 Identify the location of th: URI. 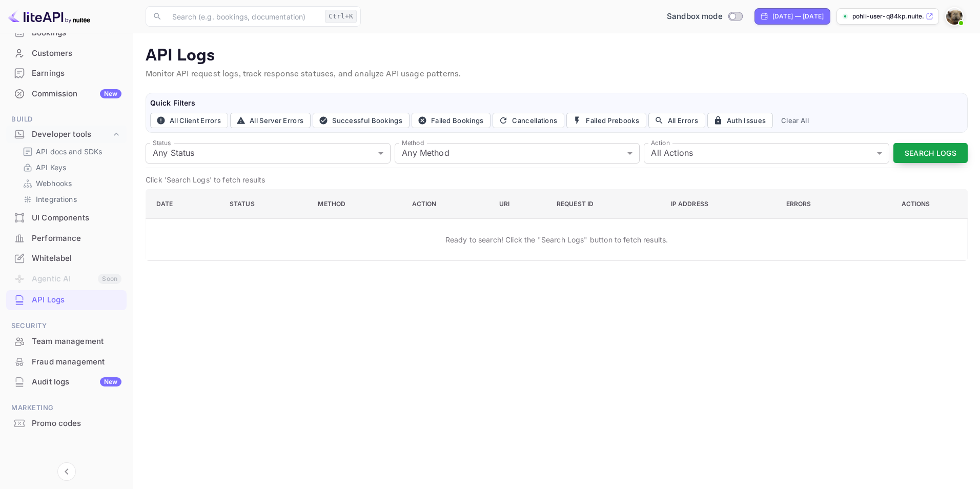
(520, 204).